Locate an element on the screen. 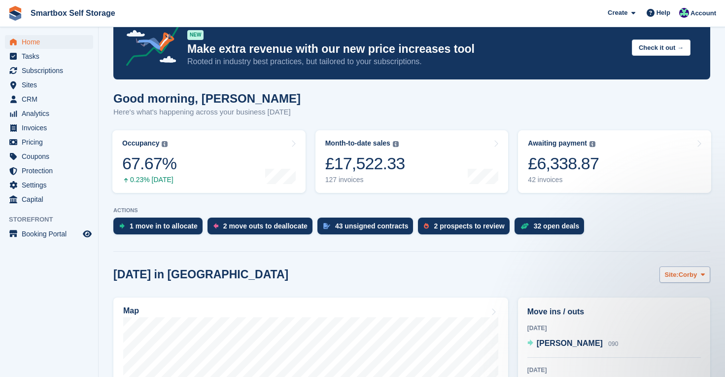 Image resolution: width=725 pixels, height=377 pixels. a: 32 open deals is located at coordinates (552, 228).